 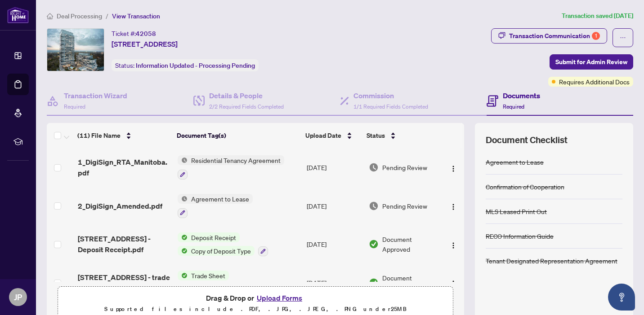 What do you see at coordinates (124, 167) in the screenshot?
I see `span: 1_DigiSign_RTA_Manitoba.pdf` at bounding box center [124, 167].